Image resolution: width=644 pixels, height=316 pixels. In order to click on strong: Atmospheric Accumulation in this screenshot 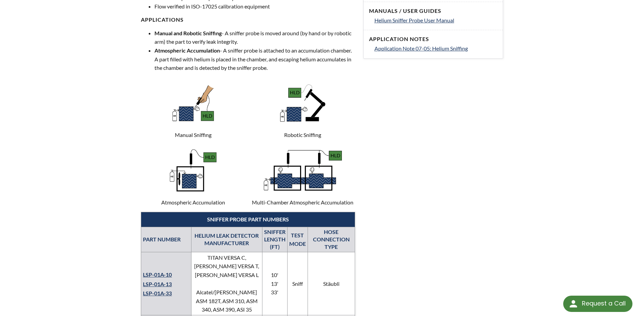, I will do `click(187, 50)`.